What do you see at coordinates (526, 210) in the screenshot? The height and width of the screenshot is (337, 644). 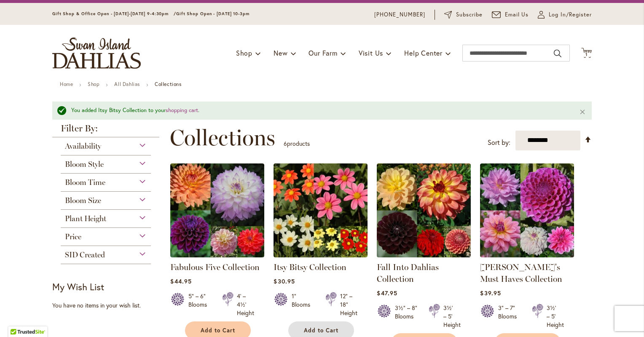 I see `img: Heather's Must Haves Collection` at bounding box center [526, 210].